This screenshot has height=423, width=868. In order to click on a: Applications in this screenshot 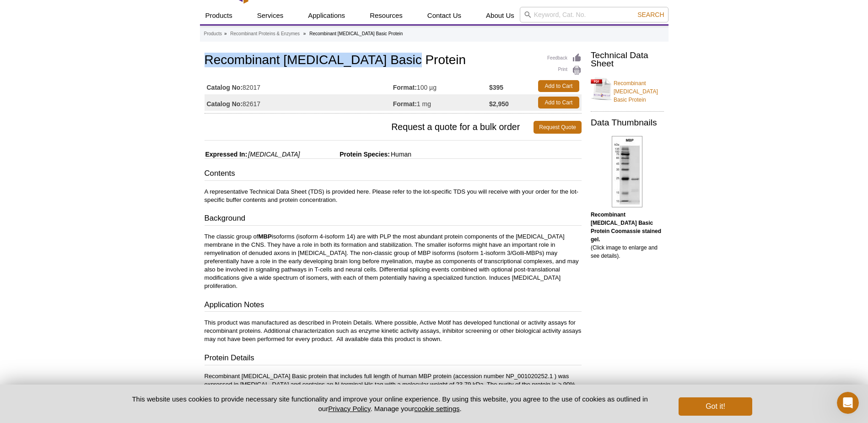, I will do `click(327, 16)`.